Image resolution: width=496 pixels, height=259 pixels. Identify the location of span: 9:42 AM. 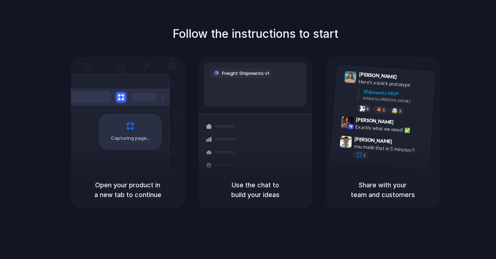
(403, 123).